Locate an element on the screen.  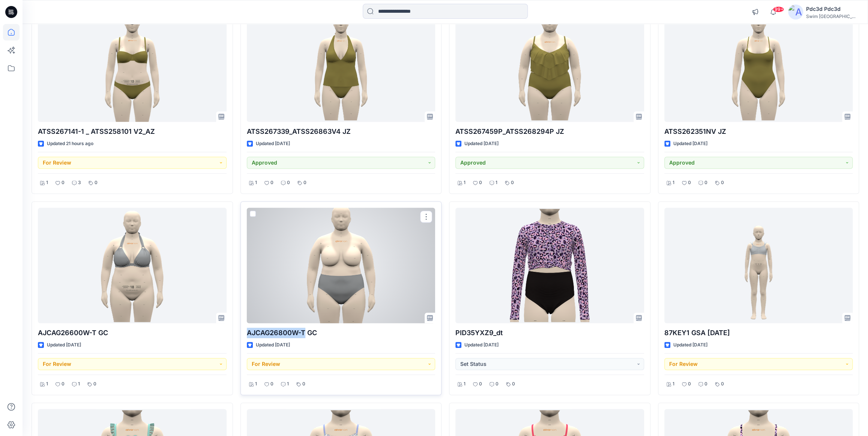
a: 87KEY1 GSA 2025.8.7 is located at coordinates (758, 266).